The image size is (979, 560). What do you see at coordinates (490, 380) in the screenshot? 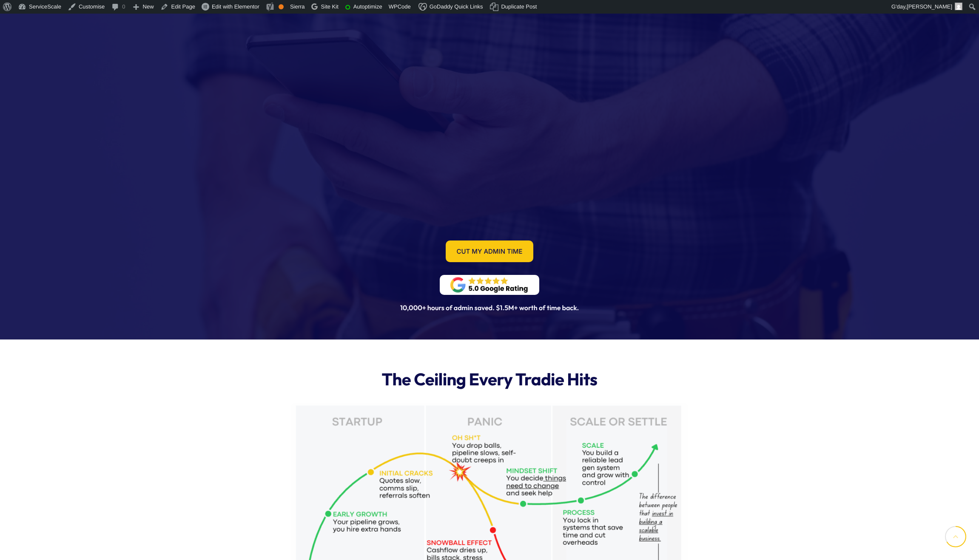
I see `h2: The Ceiling Every Tradie Hits` at bounding box center [490, 380].